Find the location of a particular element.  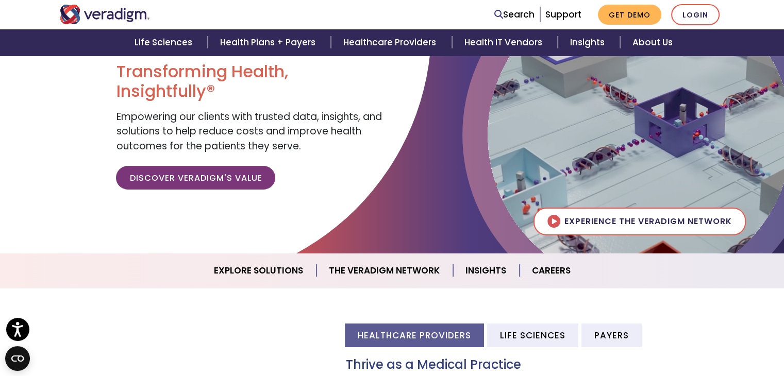

a: Discover Veradigm's Value is located at coordinates (195, 178).